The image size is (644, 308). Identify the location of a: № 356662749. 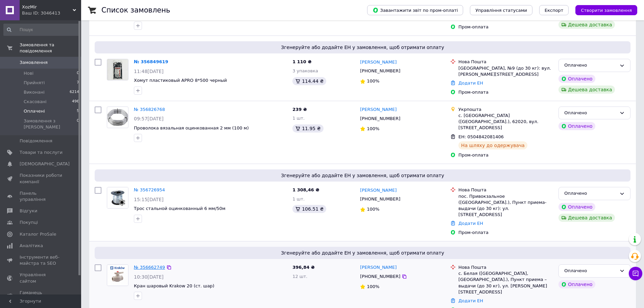
(149, 267).